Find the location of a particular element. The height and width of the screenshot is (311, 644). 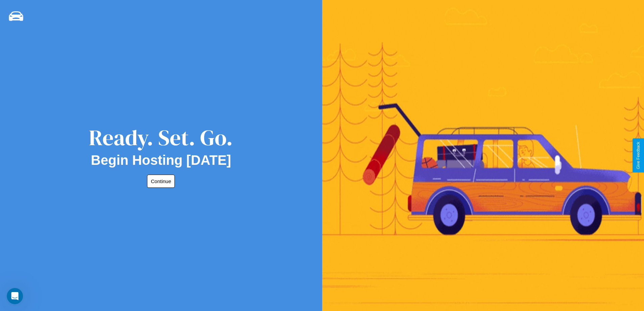

div: Give Feedback is located at coordinates (638, 156).